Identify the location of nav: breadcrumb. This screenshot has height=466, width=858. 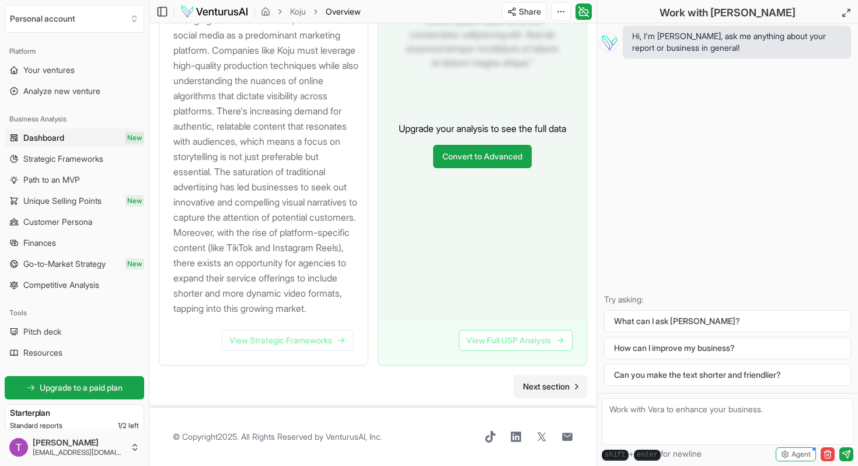
(311, 12).